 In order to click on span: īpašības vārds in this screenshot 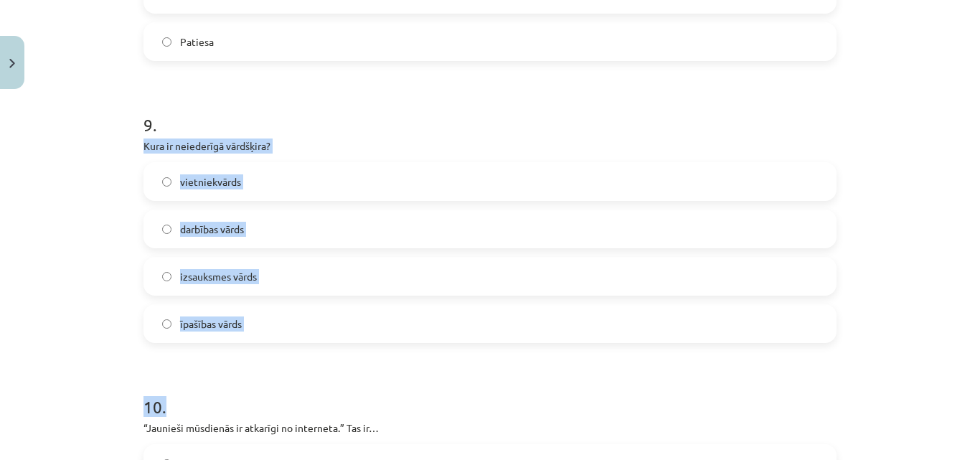, I will do `click(211, 324)`.